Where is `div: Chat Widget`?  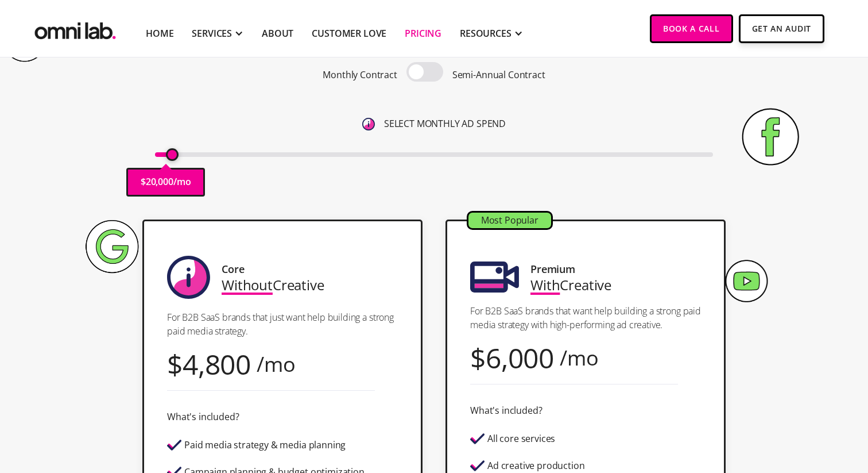
div: Chat Widget is located at coordinates (765, 407).